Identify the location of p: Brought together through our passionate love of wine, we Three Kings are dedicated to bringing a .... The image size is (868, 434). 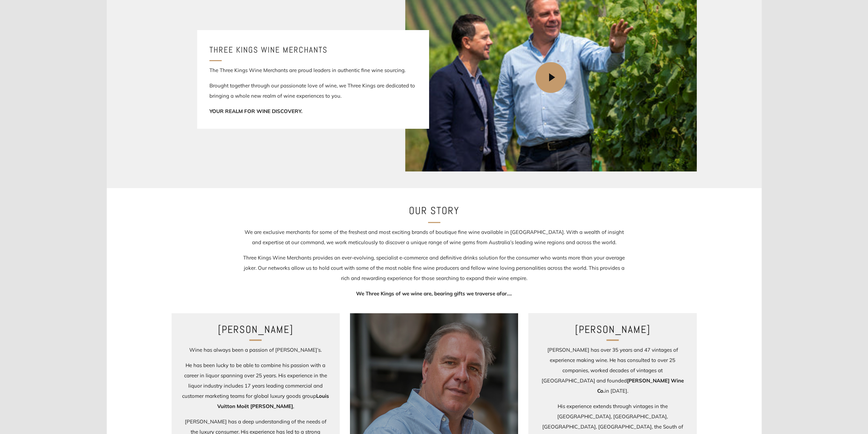
(313, 91).